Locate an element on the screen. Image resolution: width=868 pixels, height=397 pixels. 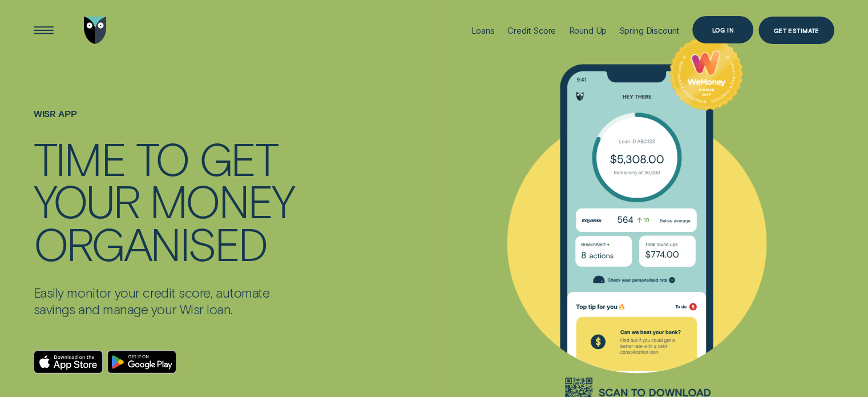
a: Android App on Google Play is located at coordinates (141, 361).